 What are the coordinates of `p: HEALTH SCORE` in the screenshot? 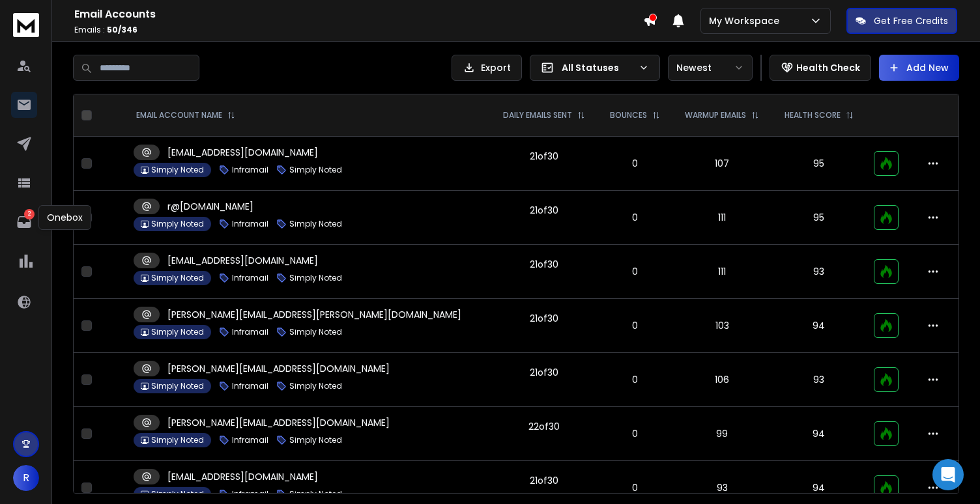 It's located at (813, 115).